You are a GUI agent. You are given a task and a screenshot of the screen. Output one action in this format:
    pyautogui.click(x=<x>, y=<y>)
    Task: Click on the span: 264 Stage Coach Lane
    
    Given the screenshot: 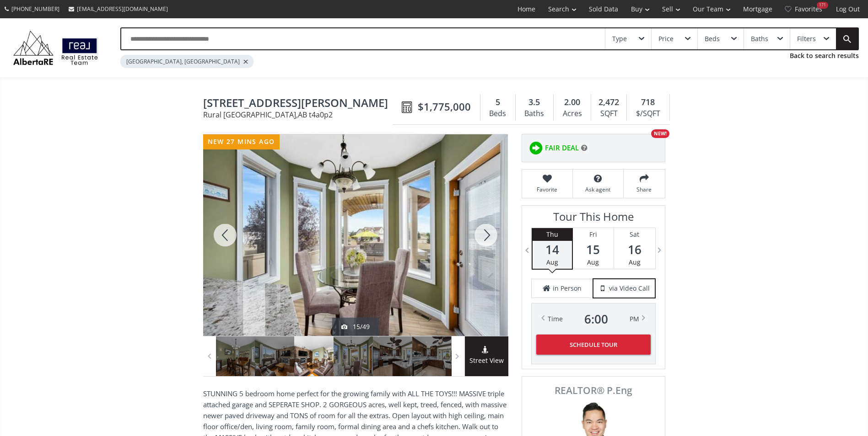 What is the action you would take?
    pyautogui.click(x=300, y=104)
    